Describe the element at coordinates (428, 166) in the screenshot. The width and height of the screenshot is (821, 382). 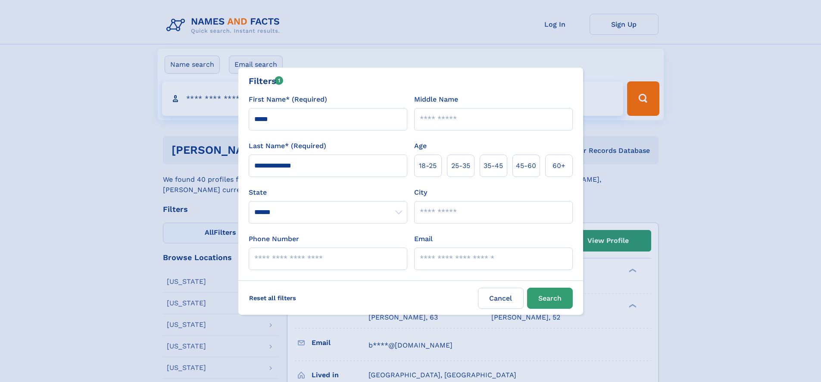
I see `span: 18‑25` at that location.